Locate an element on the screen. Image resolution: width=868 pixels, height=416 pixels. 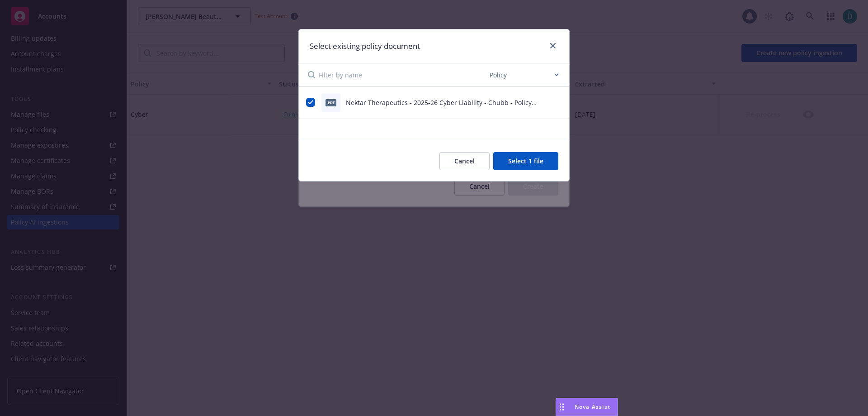
a: close is located at coordinates (553, 46).